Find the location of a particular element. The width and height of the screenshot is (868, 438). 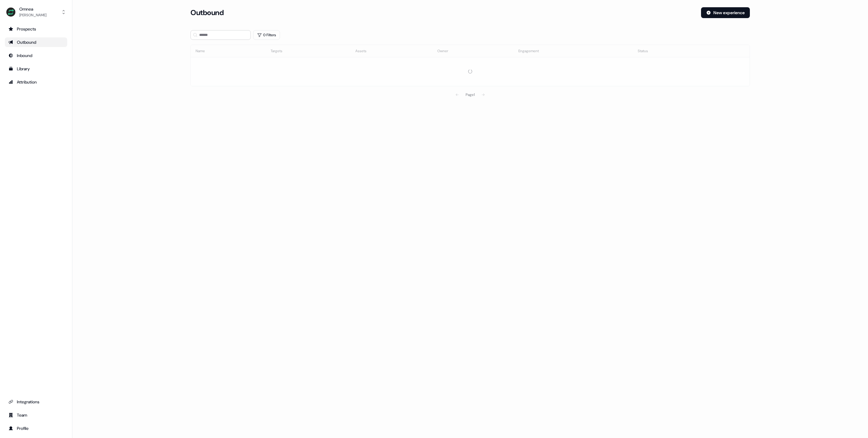

a: Go to Inbound is located at coordinates (36, 55).